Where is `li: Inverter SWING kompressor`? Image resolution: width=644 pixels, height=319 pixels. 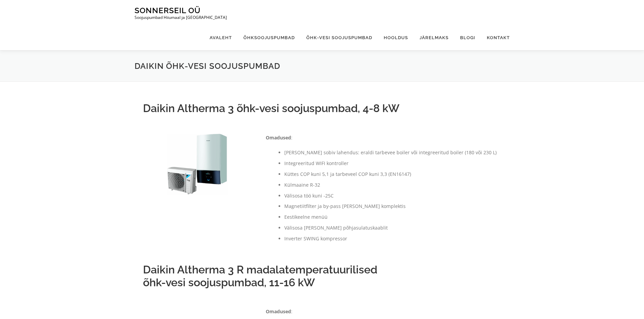 li: Inverter SWING kompressor is located at coordinates (391, 239).